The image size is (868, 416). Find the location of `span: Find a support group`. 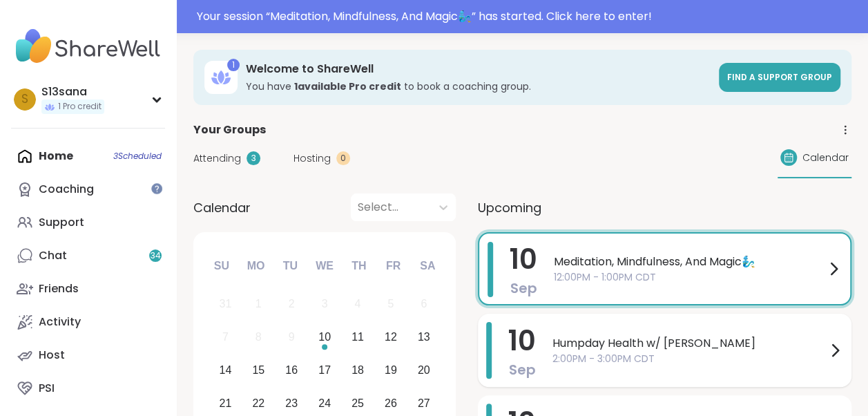

span: Find a support group is located at coordinates (780, 77).